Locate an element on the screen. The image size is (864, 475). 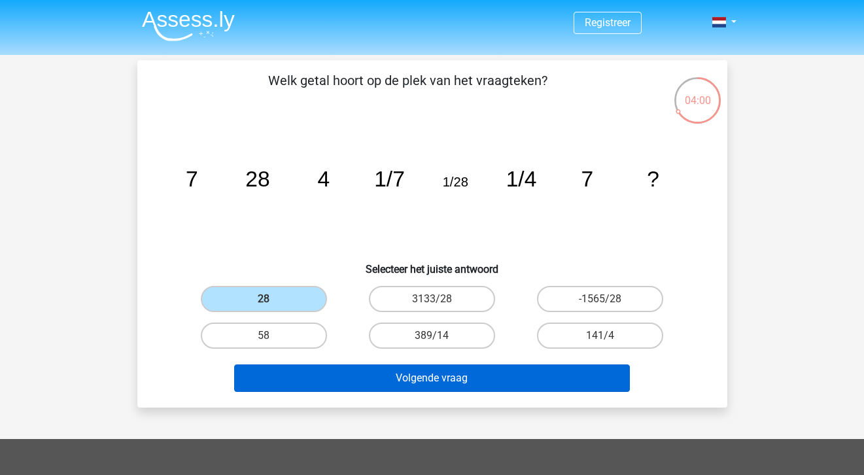
label: 28 is located at coordinates (264, 299).